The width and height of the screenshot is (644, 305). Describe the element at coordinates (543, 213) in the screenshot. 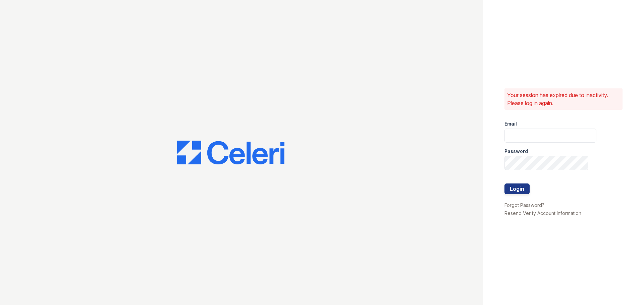

I see `a: Resend Verify Account Information` at that location.